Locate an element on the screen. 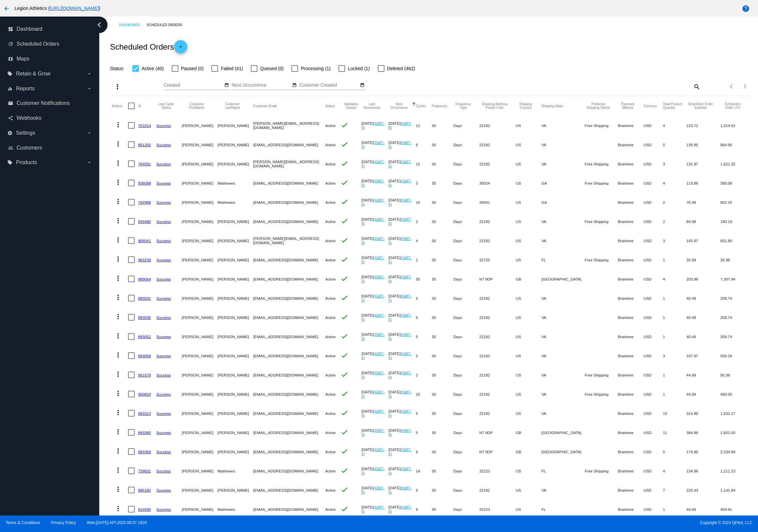 The image size is (758, 532). mat-cell: 143.97 is located at coordinates (703, 240).